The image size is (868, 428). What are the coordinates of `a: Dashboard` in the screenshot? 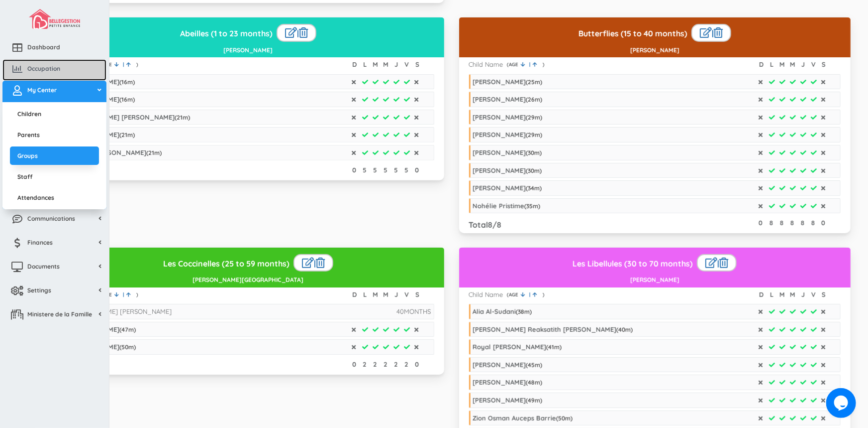 It's located at (54, 48).